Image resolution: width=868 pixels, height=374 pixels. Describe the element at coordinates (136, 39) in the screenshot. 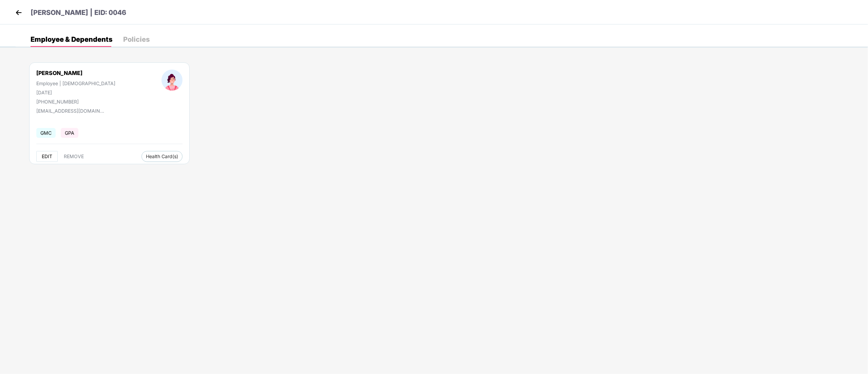

I see `div: Policies` at that location.